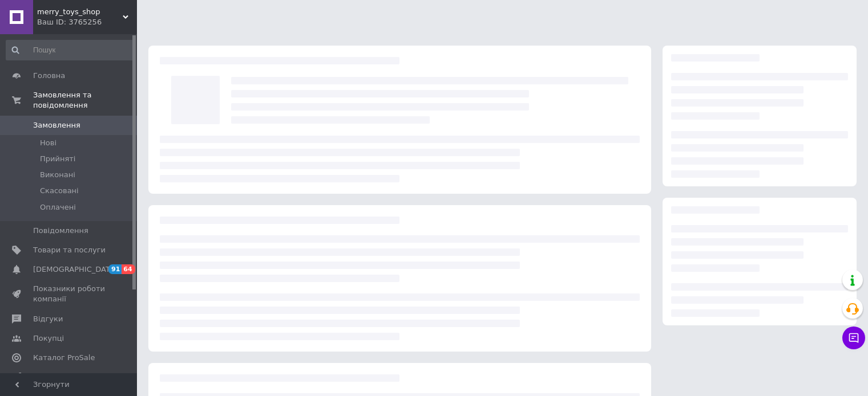 This screenshot has width=868, height=396. What do you see at coordinates (854, 338) in the screenshot?
I see `button: Чат з покупцем` at bounding box center [854, 338].